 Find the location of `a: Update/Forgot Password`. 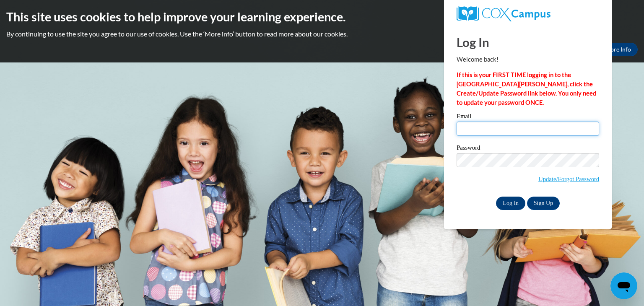

a: Update/Forgot Password is located at coordinates (569, 179).